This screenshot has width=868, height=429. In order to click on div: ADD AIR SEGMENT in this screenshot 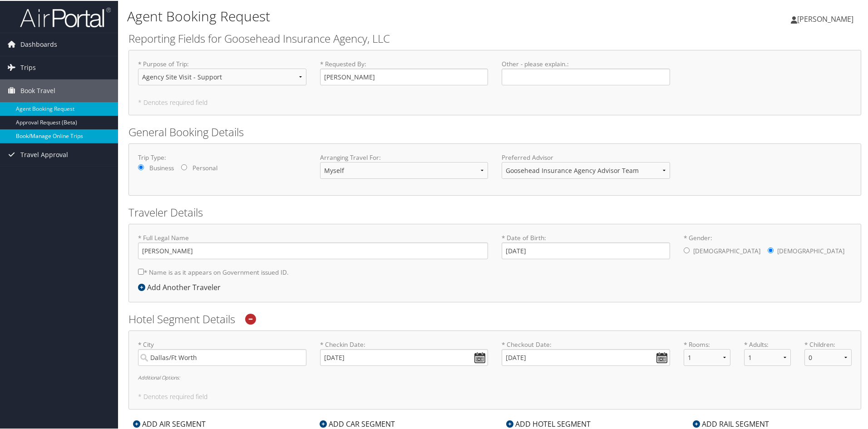, I will do `click(170, 423)`.